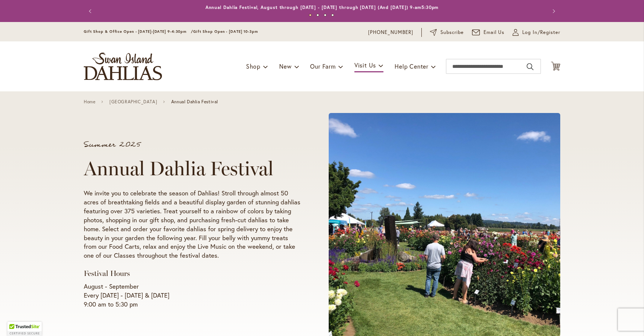  What do you see at coordinates (323, 66) in the screenshot?
I see `span: Our Farm` at bounding box center [323, 66].